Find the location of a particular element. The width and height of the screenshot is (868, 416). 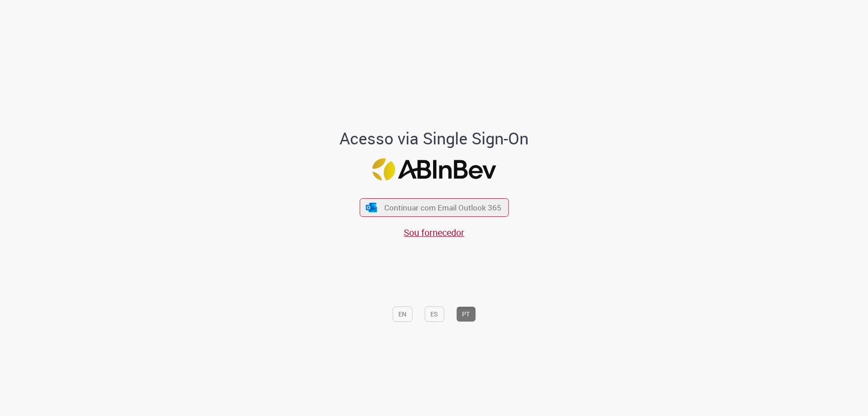

img: ícone Azure/Microsoft 360 is located at coordinates (372, 207).